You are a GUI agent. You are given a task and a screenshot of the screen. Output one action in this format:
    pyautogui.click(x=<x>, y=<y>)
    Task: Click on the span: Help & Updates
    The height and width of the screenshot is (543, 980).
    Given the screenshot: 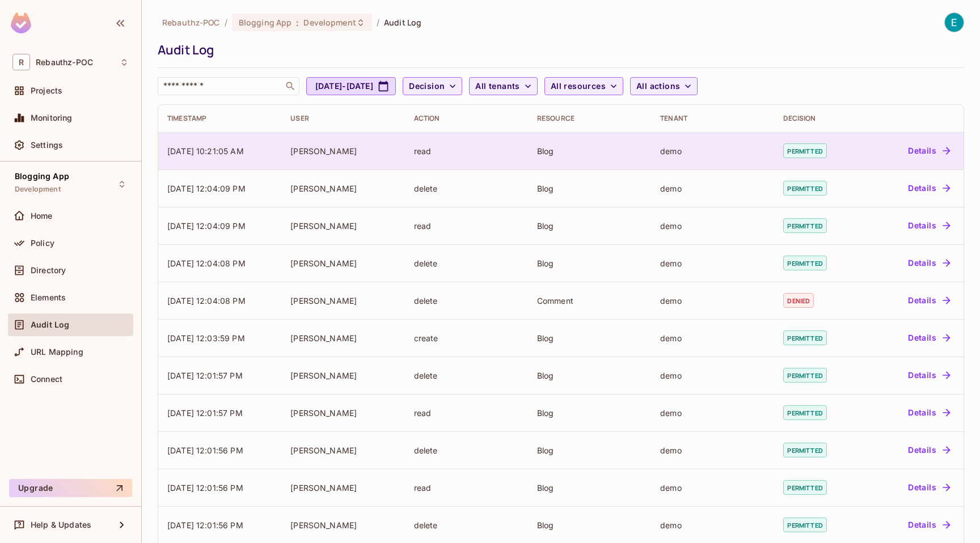 What is the action you would take?
    pyautogui.click(x=61, y=525)
    